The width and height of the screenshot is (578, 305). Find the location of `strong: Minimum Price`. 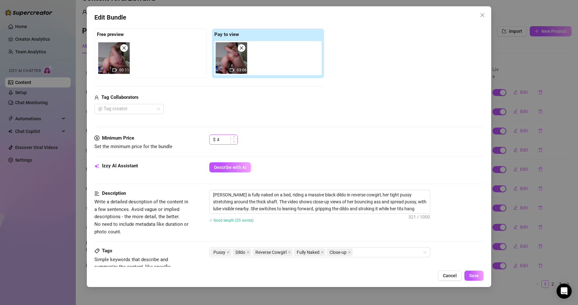

strong: Minimum Price is located at coordinates (118, 138).